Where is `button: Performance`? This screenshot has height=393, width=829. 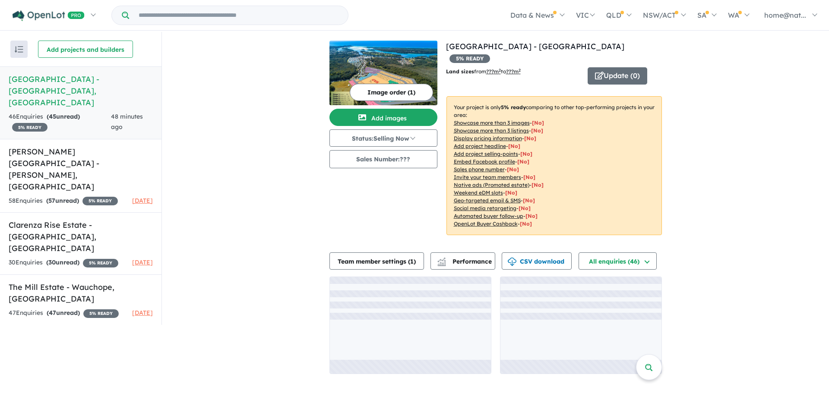 button: Performance is located at coordinates (463, 261).